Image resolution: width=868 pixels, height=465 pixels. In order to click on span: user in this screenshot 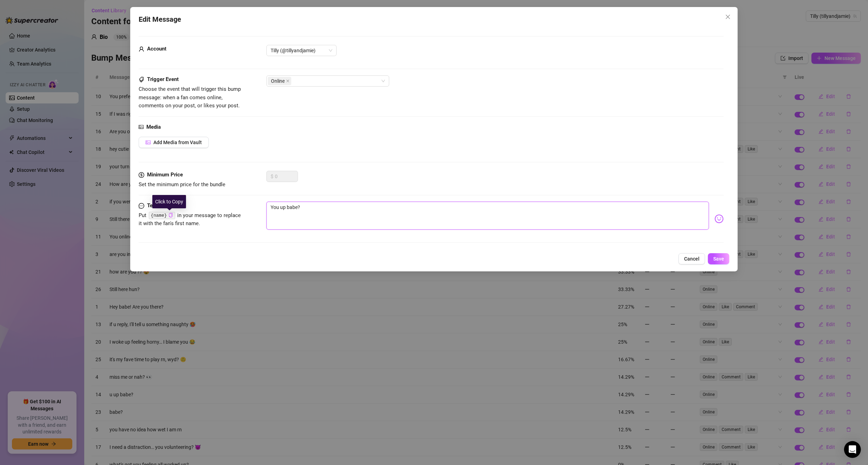, I will do `click(141, 49)`.